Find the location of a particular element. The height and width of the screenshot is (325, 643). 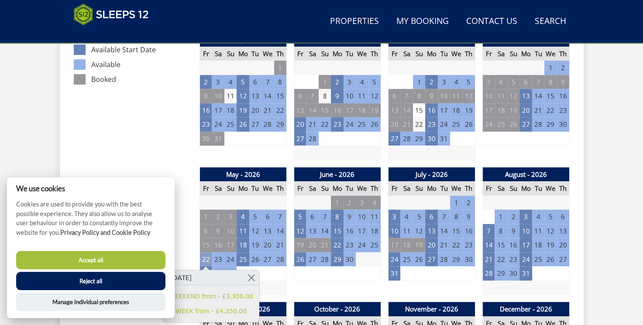

th: Su is located at coordinates (325, 188).